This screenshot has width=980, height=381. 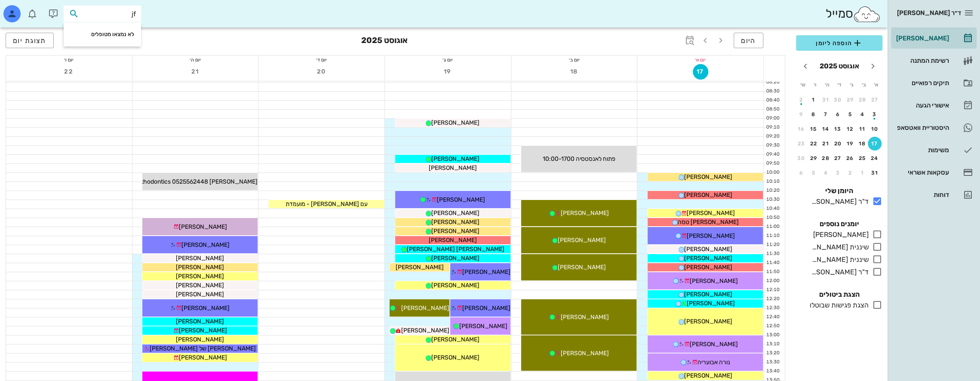 What do you see at coordinates (773, 308) in the screenshot?
I see `div: 12:30` at bounding box center [773, 308].